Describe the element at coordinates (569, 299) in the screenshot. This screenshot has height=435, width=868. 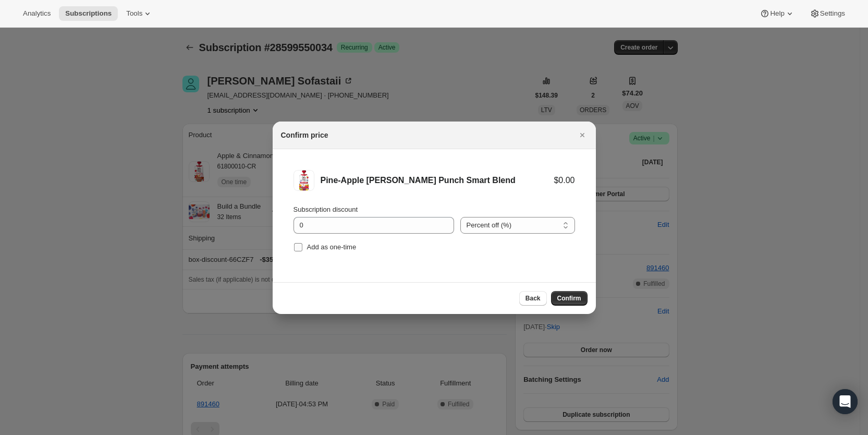
I see `span: Confirm` at that location.